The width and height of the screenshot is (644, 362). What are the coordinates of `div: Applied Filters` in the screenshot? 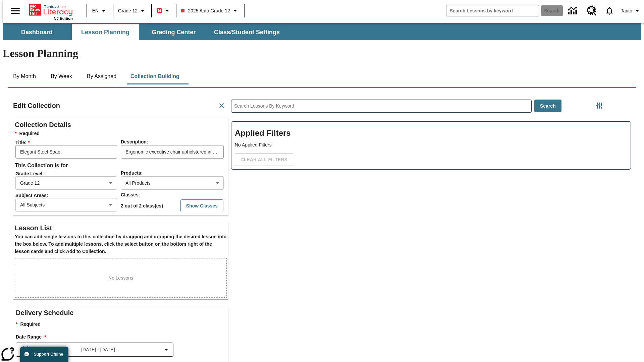 It's located at (431, 145).